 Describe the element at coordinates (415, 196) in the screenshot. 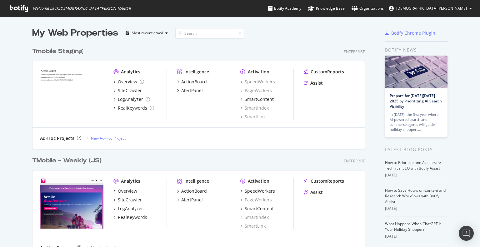

I see `a: How to Save Hours on Content and Research Workflows with Botify Assist` at that location.